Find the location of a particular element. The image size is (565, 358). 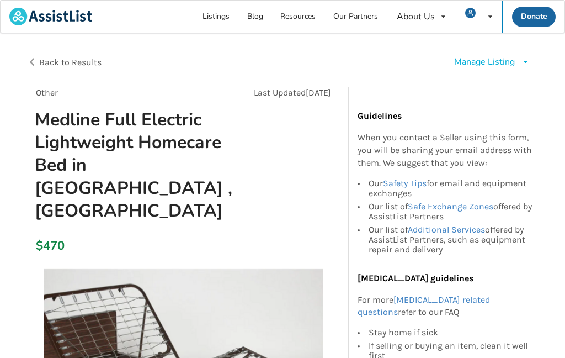

div: About Us is located at coordinates (416, 17).